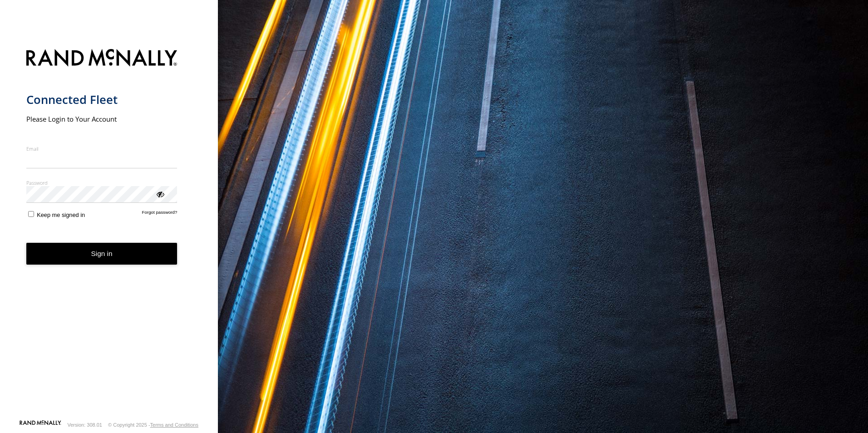 The height and width of the screenshot is (433, 868). Describe the element at coordinates (102, 59) in the screenshot. I see `img: Rand McNally` at that location.